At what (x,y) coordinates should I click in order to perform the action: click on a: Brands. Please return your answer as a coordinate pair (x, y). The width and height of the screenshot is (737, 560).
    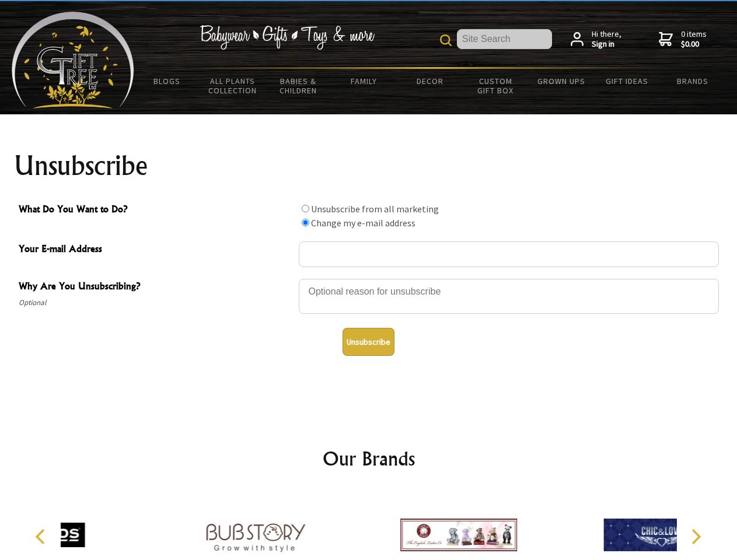
    Looking at the image, I should click on (693, 81).